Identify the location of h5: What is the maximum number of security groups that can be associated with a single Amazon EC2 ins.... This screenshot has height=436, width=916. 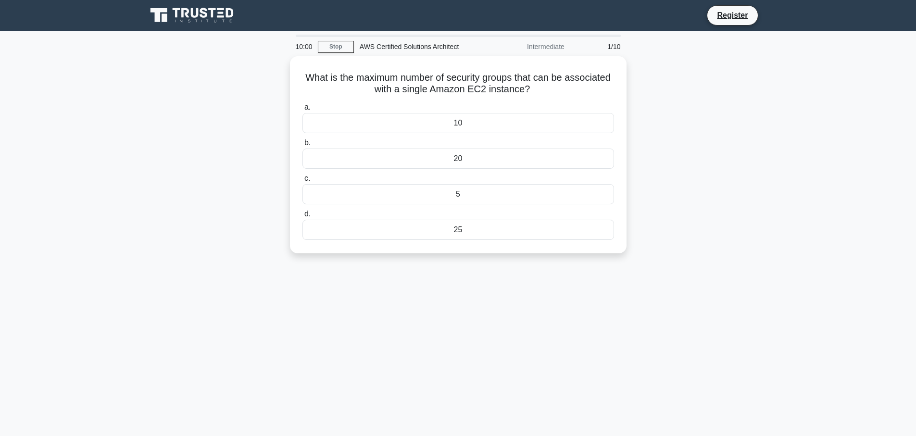
(458, 84).